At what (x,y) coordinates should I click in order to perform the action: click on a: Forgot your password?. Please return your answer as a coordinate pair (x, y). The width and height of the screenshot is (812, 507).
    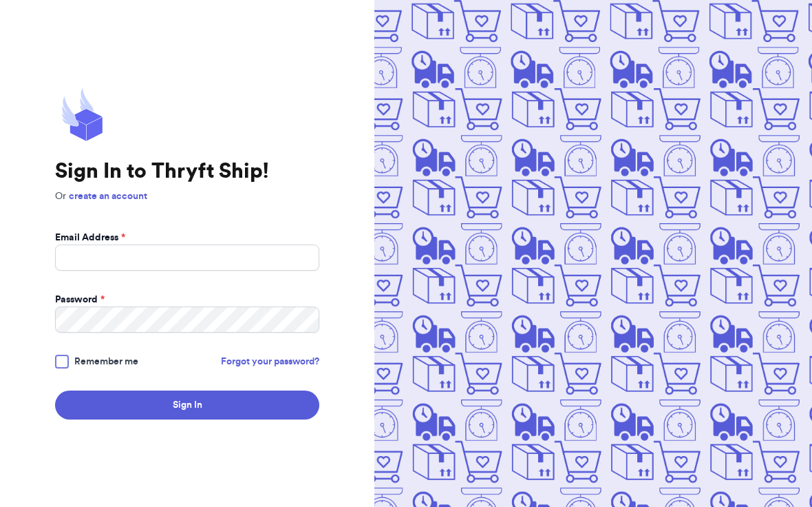
    Looking at the image, I should click on (270, 361).